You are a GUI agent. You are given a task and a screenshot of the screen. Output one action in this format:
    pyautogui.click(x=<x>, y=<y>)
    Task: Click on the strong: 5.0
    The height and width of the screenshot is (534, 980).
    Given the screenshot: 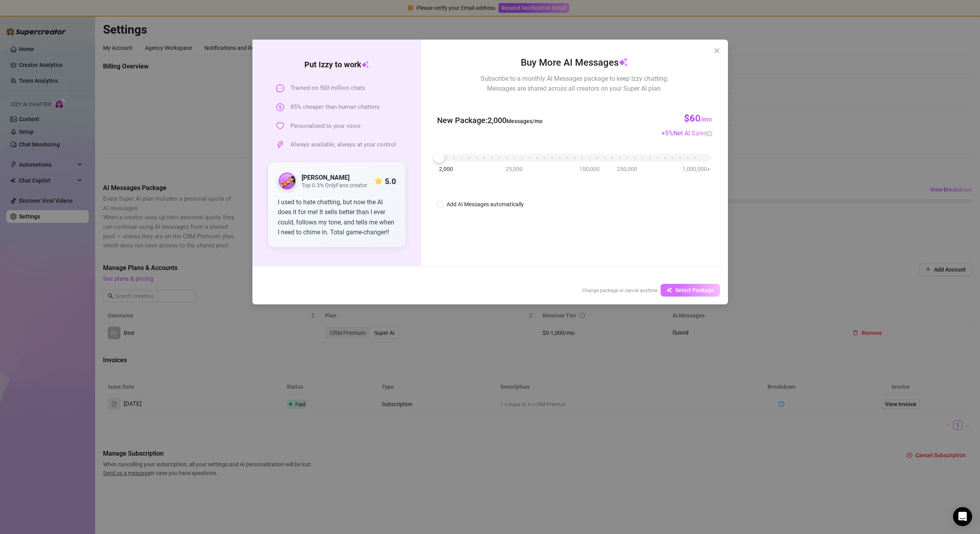 What is the action you would take?
    pyautogui.click(x=390, y=182)
    